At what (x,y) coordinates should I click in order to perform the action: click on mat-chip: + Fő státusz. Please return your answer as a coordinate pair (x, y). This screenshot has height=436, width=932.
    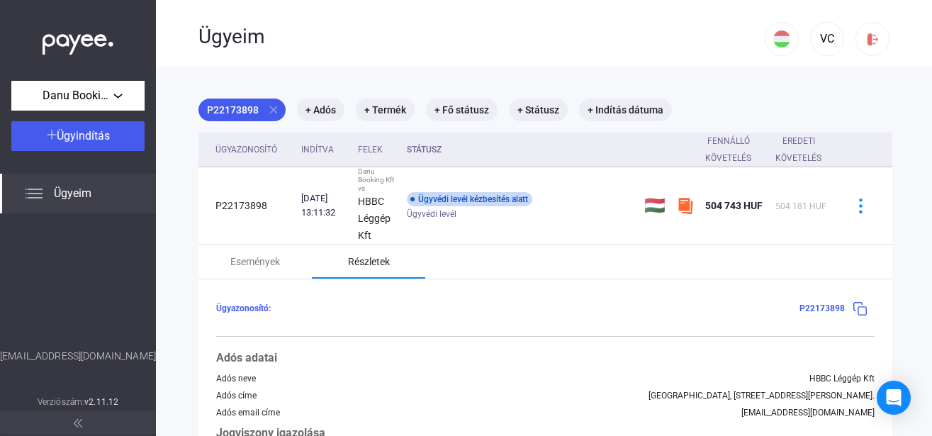
    Looking at the image, I should click on (461, 110).